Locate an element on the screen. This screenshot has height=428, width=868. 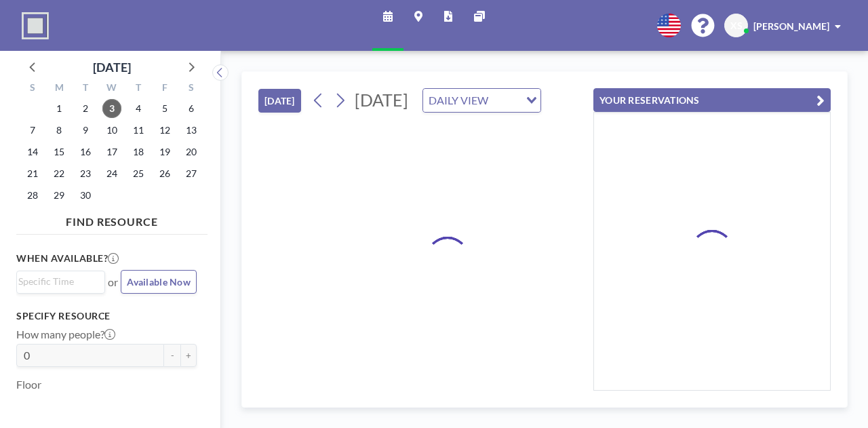
span: Monday, September 15, 2025 is located at coordinates (59, 152).